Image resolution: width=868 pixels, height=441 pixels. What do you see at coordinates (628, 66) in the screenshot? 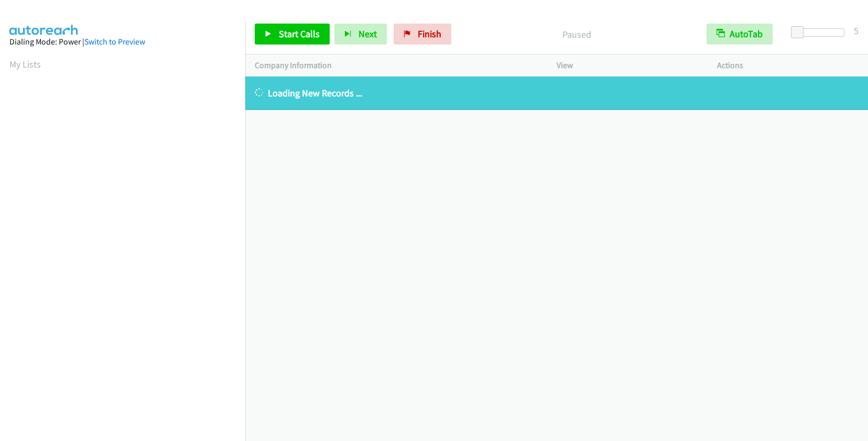
I see `p: View` at bounding box center [628, 66].